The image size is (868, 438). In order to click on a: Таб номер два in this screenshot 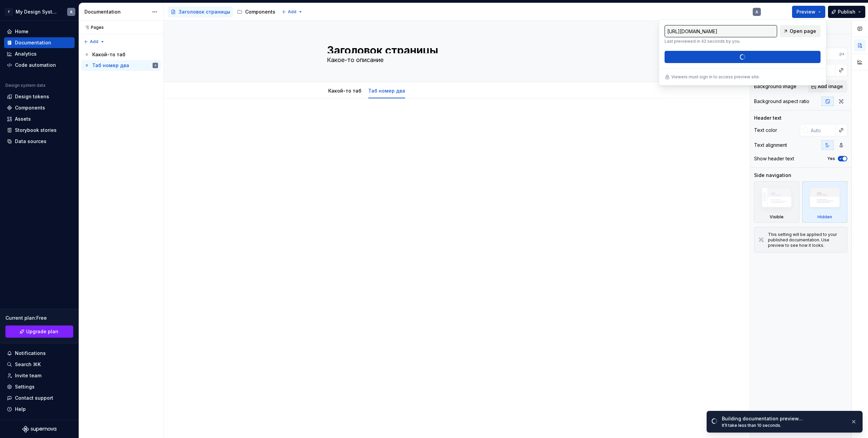, I will do `click(387, 91)`.